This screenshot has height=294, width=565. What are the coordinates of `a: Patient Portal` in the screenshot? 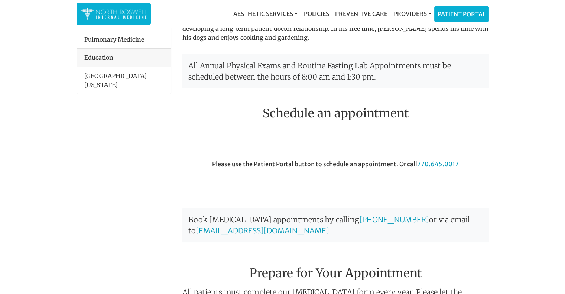 It's located at (461, 14).